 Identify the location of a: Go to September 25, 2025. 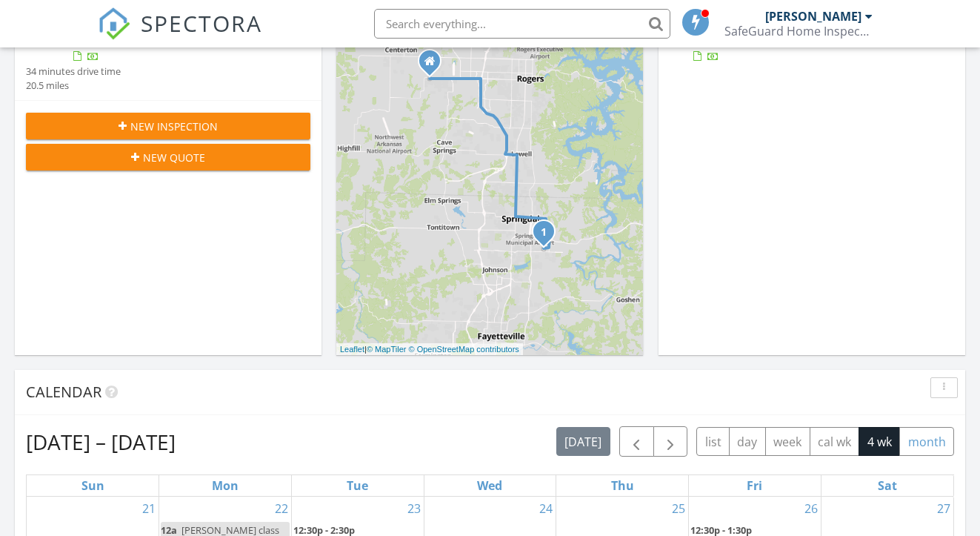
(678, 509).